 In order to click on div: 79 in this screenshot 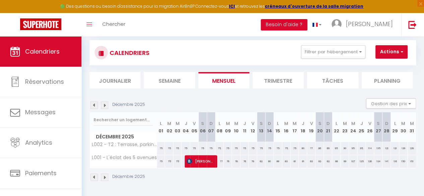, I will do `click(252, 161)`.